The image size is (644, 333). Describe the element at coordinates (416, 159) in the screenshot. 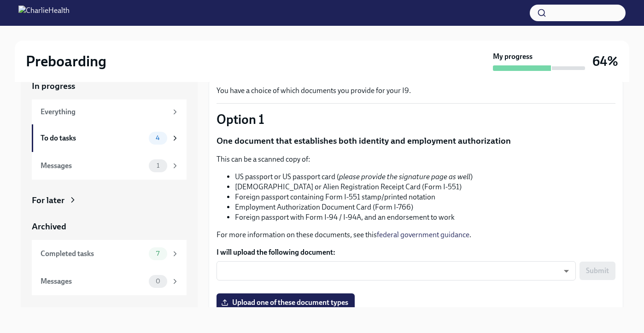

I see `p: This can be a scanned copy of:` at that location.